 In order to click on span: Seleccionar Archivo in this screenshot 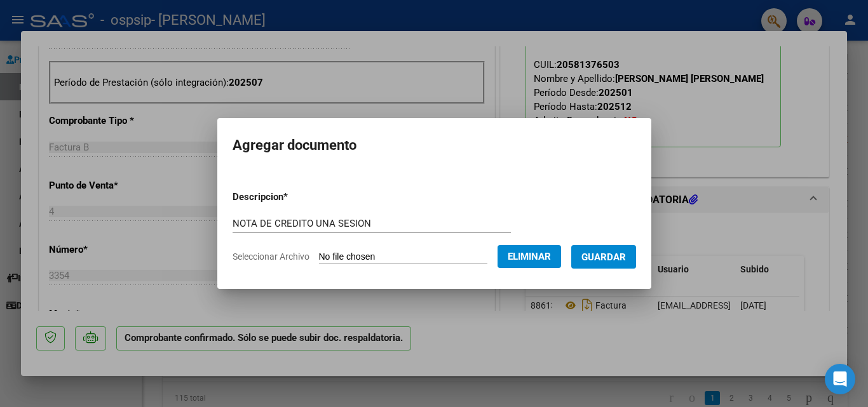, I will do `click(270, 256)`.